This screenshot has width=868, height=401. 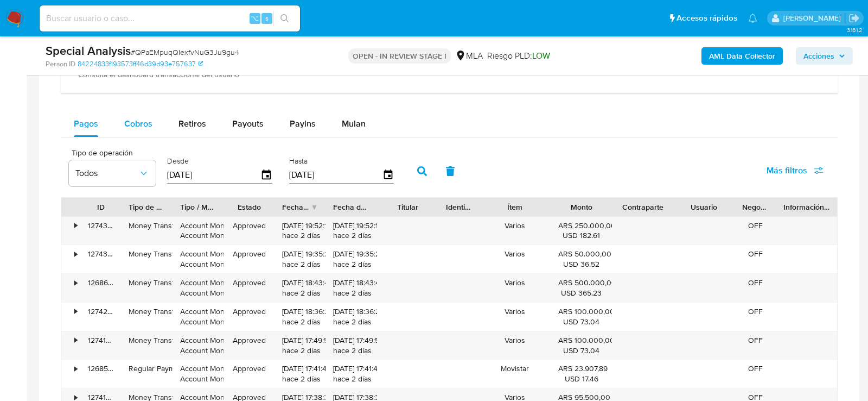 I want to click on span: Accesos rápidos, so click(x=707, y=18).